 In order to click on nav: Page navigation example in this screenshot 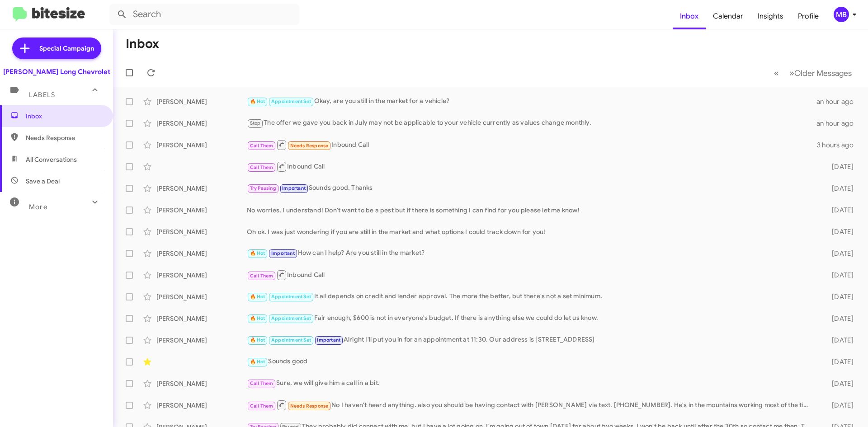, I will do `click(813, 73)`.